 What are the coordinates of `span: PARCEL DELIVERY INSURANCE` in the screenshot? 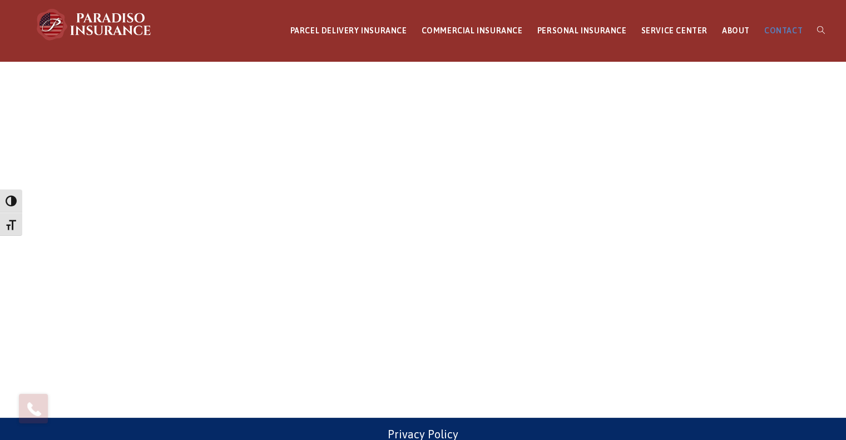 It's located at (349, 31).